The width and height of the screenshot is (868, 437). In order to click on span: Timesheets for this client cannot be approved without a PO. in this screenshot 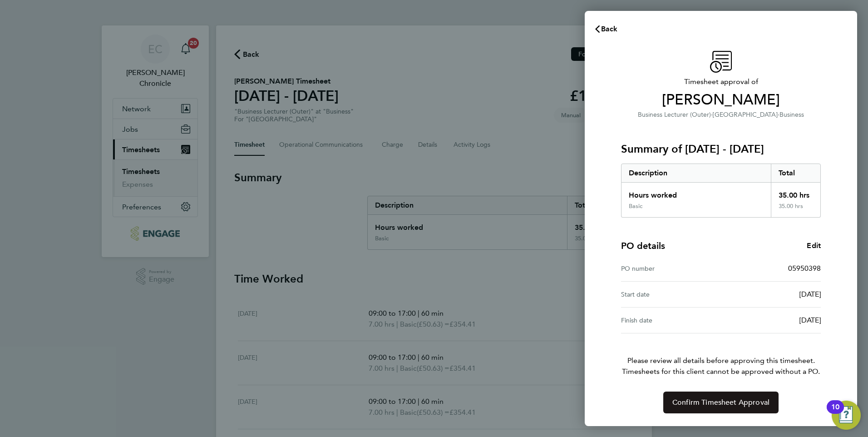, I will do `click(721, 371)`.